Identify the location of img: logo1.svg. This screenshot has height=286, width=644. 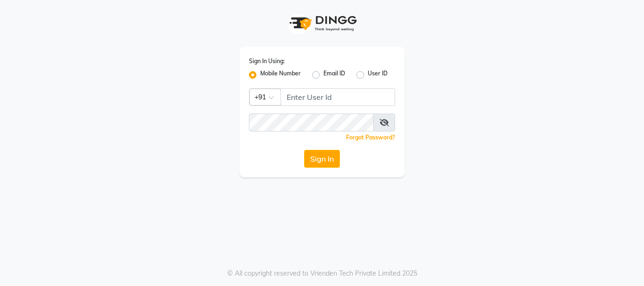
(322, 23).